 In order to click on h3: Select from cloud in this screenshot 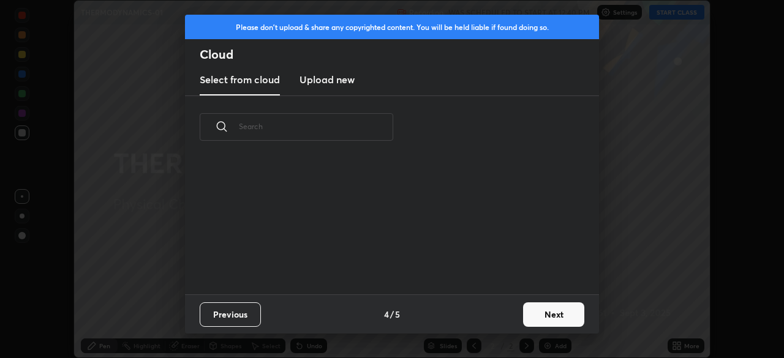, I will do `click(240, 80)`.